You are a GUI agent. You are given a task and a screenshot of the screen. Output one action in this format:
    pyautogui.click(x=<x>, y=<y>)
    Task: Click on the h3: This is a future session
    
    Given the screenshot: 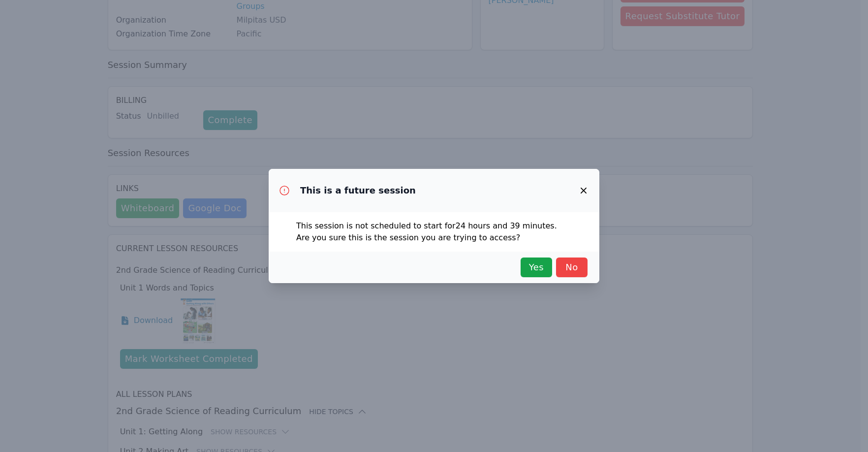 What is the action you would take?
    pyautogui.click(x=358, y=191)
    